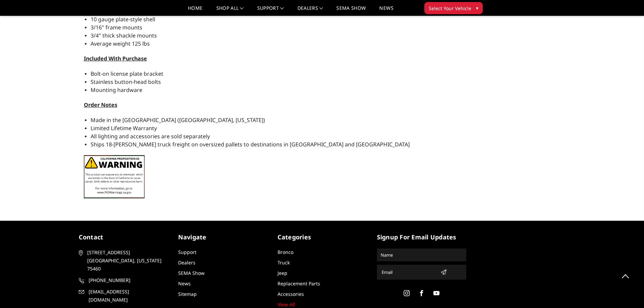 This screenshot has height=308, width=644. Describe the element at coordinates (408, 272) in the screenshot. I see `input: Email` at that location.